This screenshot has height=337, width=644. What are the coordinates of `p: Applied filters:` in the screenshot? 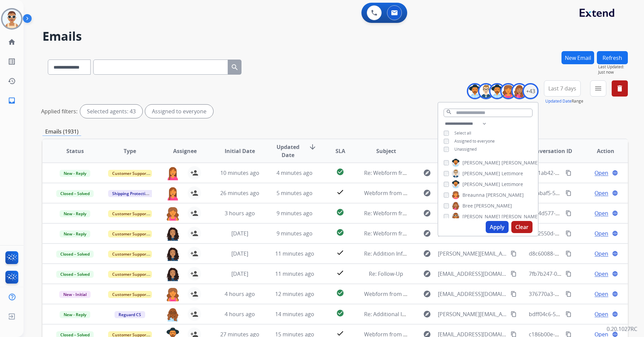 It's located at (59, 111).